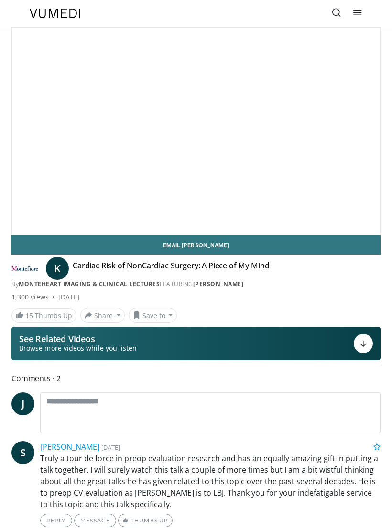 The width and height of the screenshot is (392, 532). What do you see at coordinates (44, 315) in the screenshot?
I see `a: 15 Thumbs Up` at bounding box center [44, 315].